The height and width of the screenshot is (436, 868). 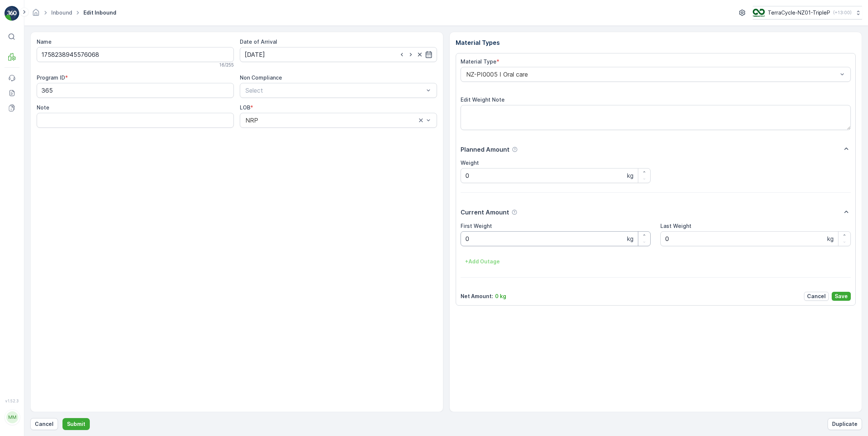 I want to click on label: Note, so click(x=43, y=107).